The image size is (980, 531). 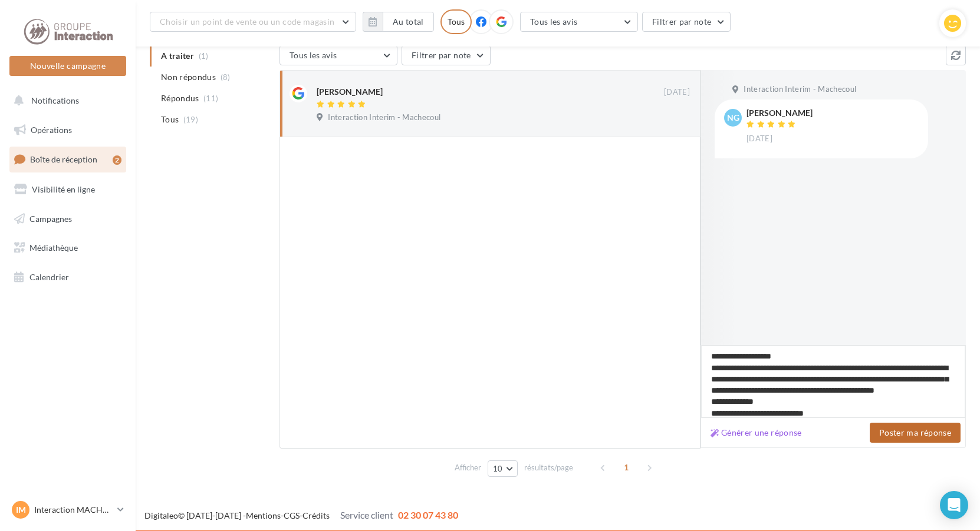 I want to click on a: Crédits, so click(x=316, y=516).